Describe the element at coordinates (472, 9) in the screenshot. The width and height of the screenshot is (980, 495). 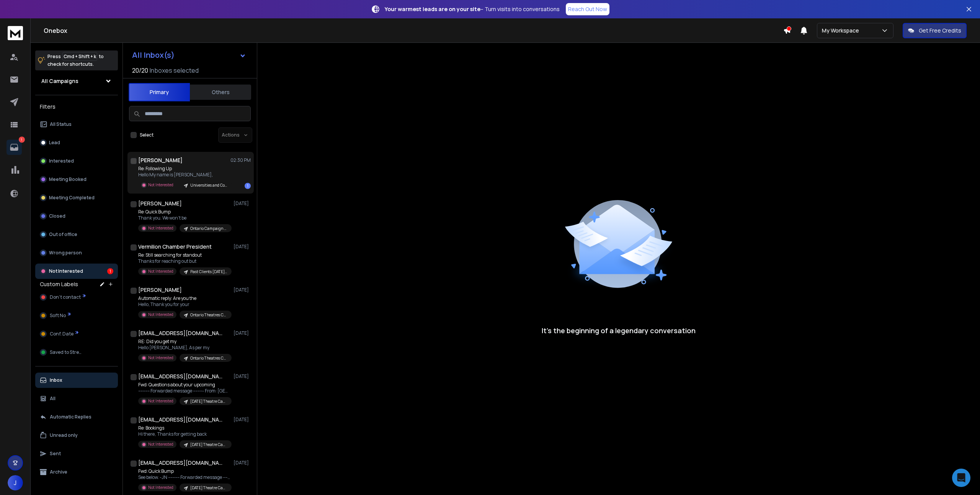
I see `p: – Turn visits into conversations` at that location.